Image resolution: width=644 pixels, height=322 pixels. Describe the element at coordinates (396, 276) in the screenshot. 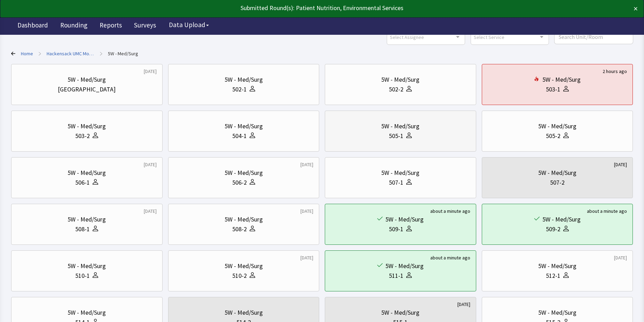

I see `div: 511-1` at that location.